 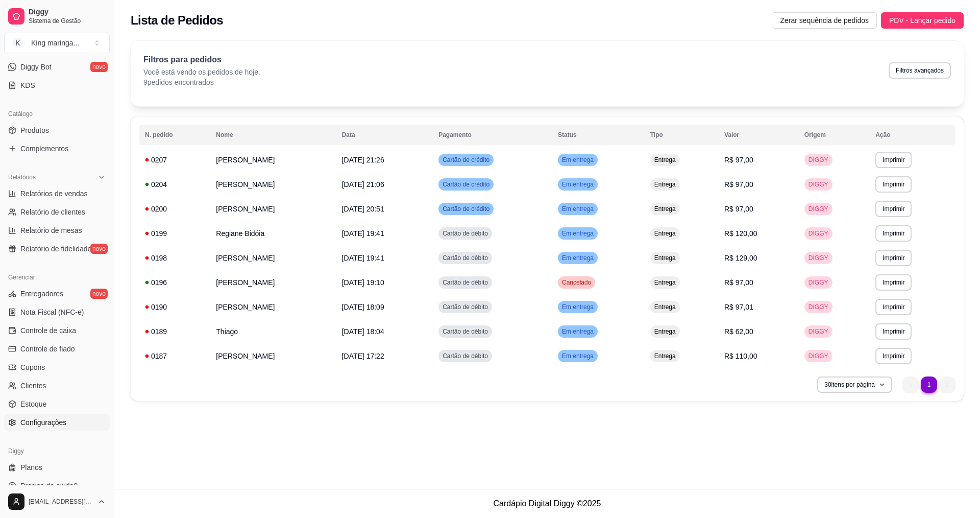 I want to click on span: Diggy Bot, so click(x=36, y=67).